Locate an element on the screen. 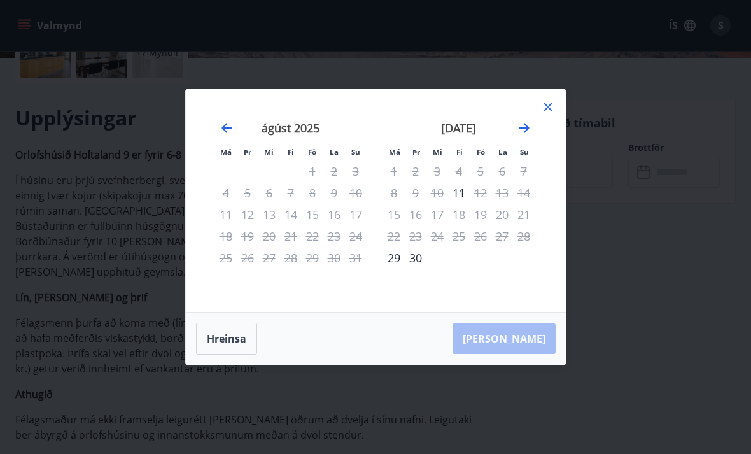 Image resolution: width=751 pixels, height=454 pixels. td: Not available. fimmtudagur, 28. ágúst 2025 is located at coordinates (291, 258).